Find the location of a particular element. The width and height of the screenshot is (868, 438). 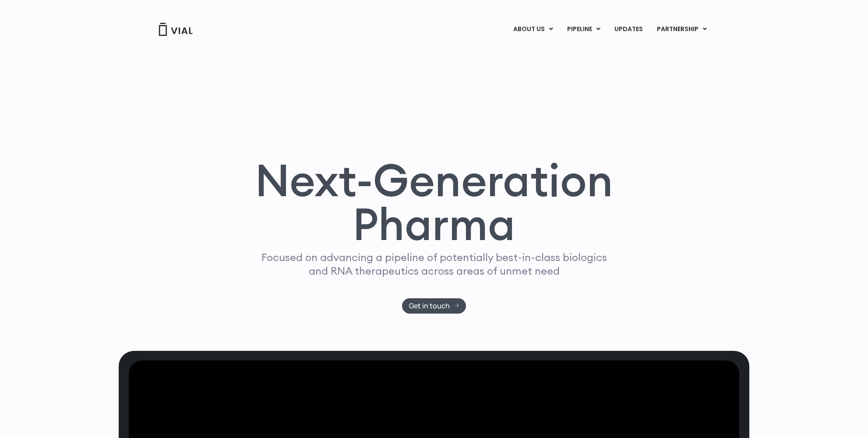

a: Get in touch is located at coordinates (434, 306).